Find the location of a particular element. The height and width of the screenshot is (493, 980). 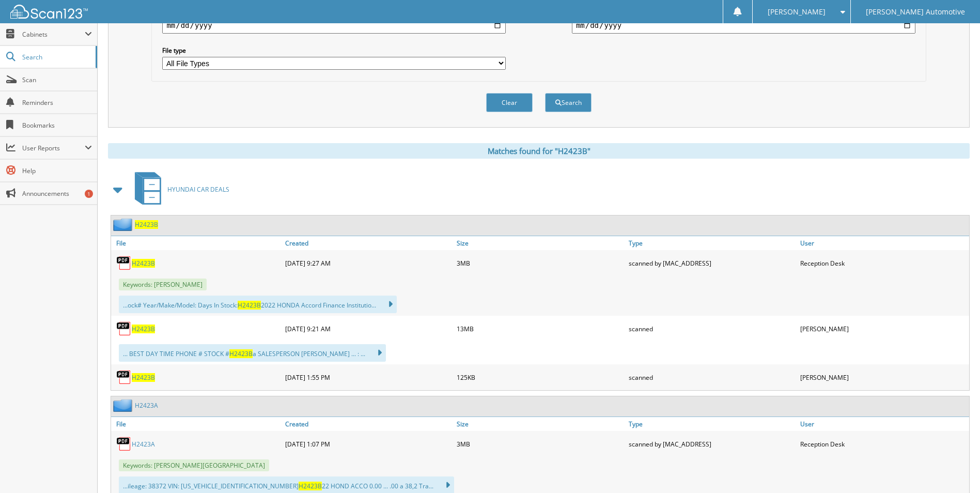

div: 13MB is located at coordinates (540, 329).